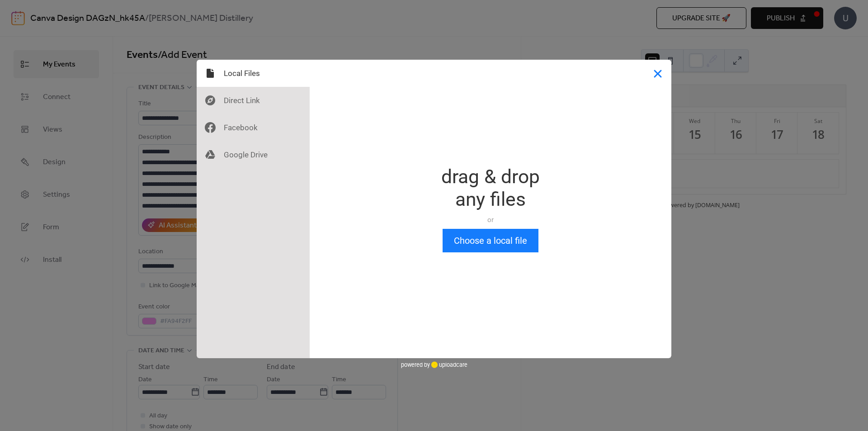 The width and height of the screenshot is (868, 431). Describe the element at coordinates (491, 220) in the screenshot. I see `div: or` at that location.